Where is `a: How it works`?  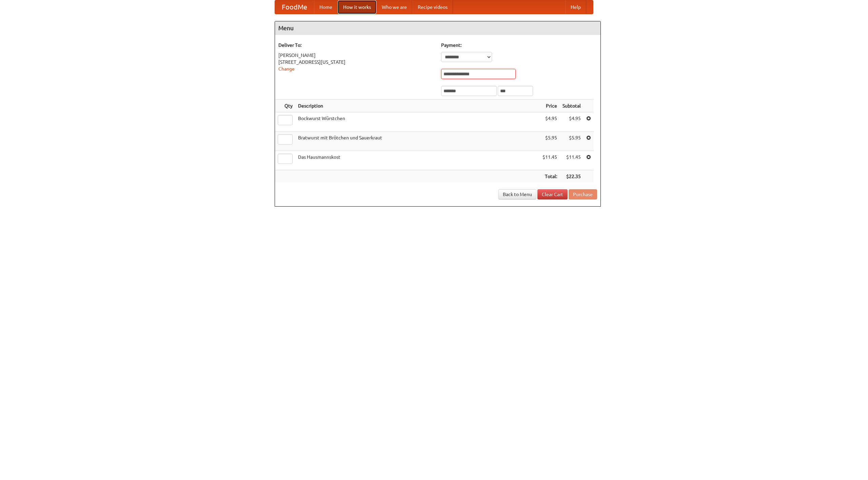
a: How it works is located at coordinates (357, 7).